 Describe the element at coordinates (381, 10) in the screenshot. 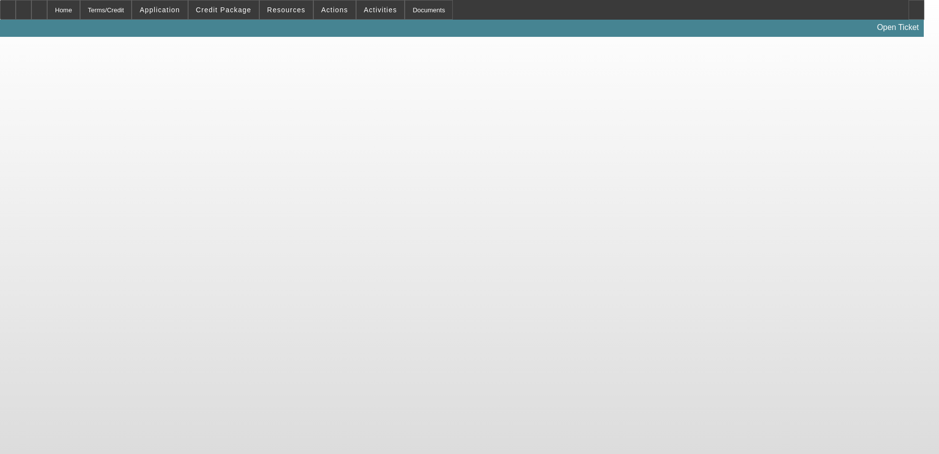

I see `span: Activities` at that location.